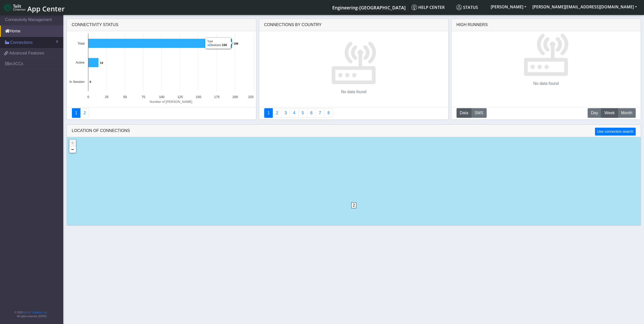 Image resolution: width=644 pixels, height=324 pixels. Describe the element at coordinates (72, 143) in the screenshot. I see `a: Zoom in` at that location.